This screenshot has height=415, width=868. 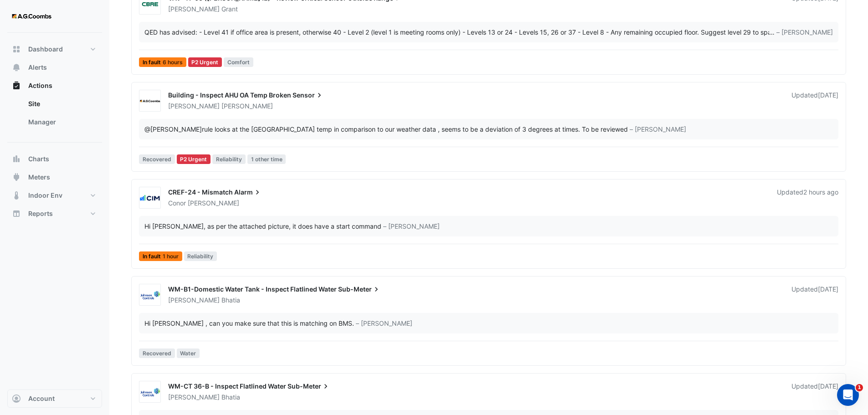 I want to click on span: Account, so click(x=41, y=399).